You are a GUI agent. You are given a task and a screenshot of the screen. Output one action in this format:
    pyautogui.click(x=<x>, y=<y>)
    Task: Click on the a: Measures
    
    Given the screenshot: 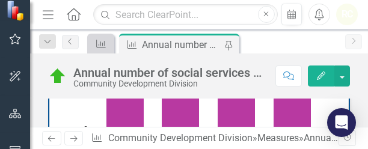 What is the action you would take?
    pyautogui.click(x=277, y=138)
    